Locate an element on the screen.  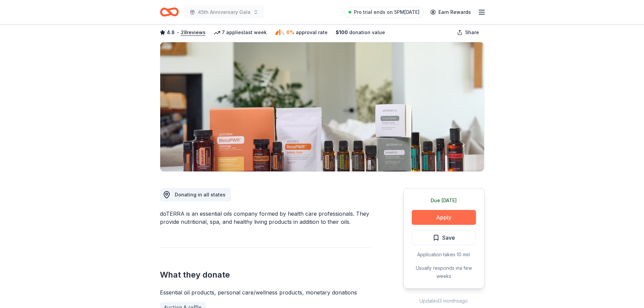
div: Essential oil products, personal care/wellness products, monetary donations is located at coordinates (266, 292).